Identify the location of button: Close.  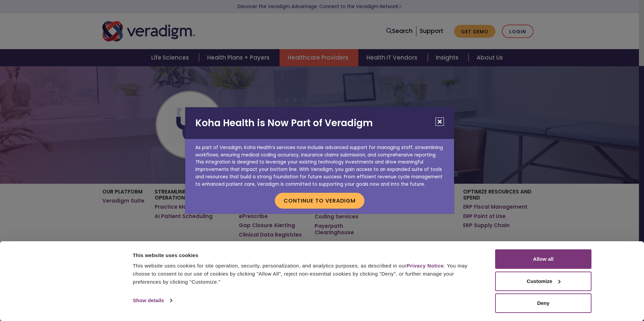
(439, 121).